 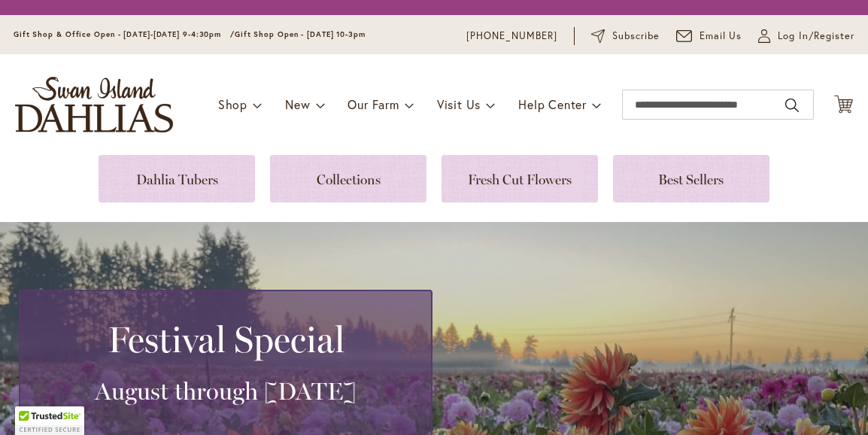 I want to click on a: store logo, so click(x=94, y=104).